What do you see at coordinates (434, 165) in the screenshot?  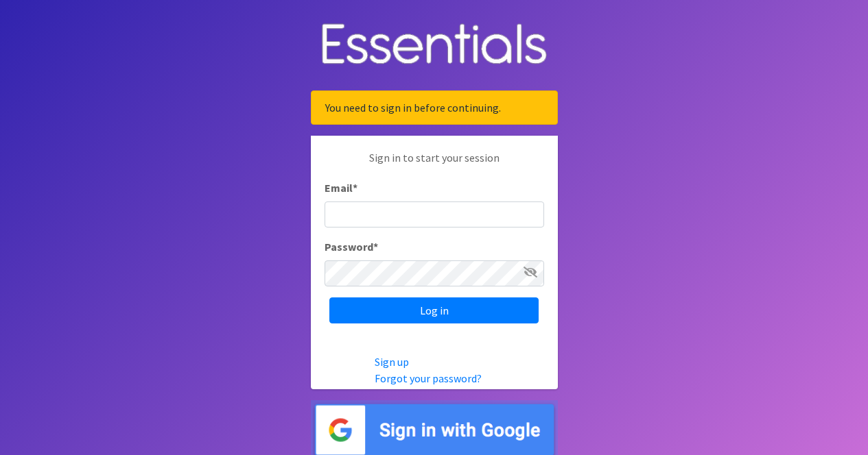 I see `p: Sign in to start your session` at bounding box center [434, 165].